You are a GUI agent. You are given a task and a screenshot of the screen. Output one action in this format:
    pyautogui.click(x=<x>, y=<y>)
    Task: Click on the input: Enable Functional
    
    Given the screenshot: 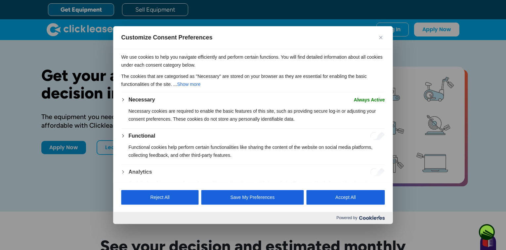 What is the action you would take?
    pyautogui.click(x=378, y=136)
    